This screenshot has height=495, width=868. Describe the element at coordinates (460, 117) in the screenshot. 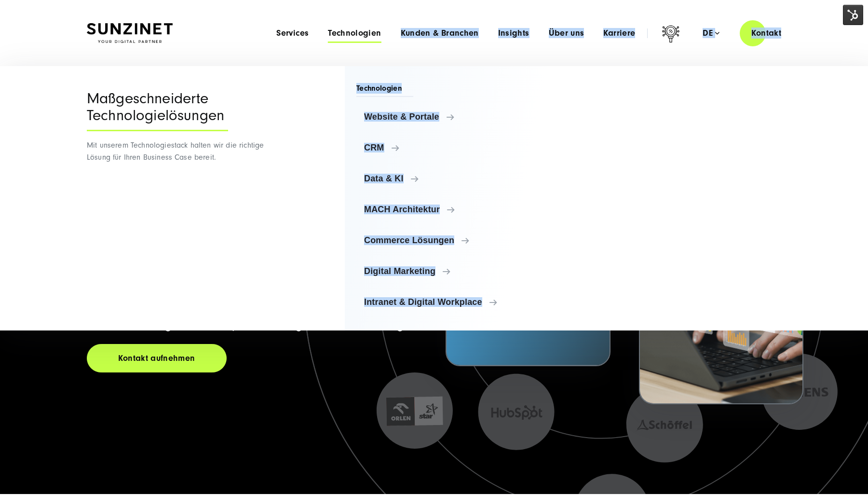

I see `span: Website & Portale` at that location.